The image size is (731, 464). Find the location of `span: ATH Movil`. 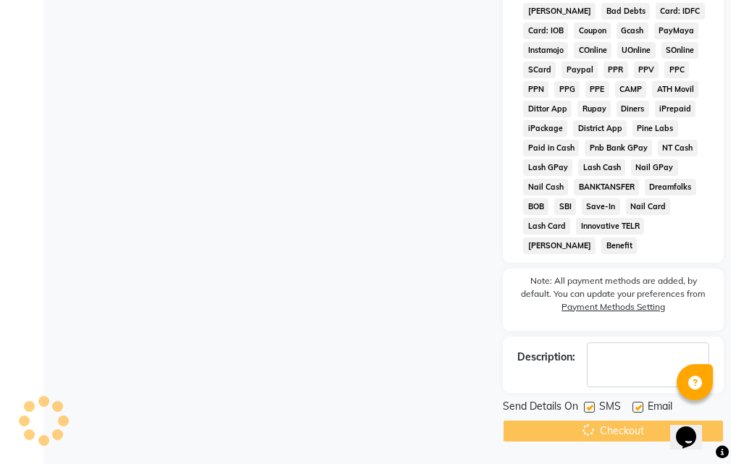

span: ATH Movil is located at coordinates (675, 89).